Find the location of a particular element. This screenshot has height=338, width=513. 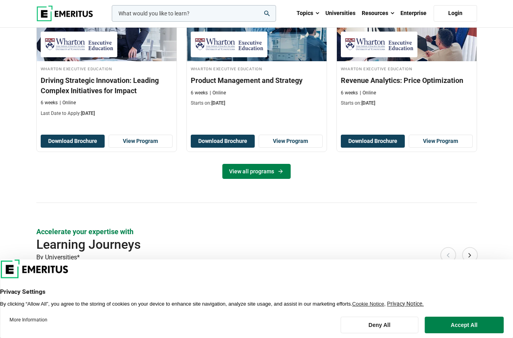

h3: Revenue Analytics: Price Optimization is located at coordinates (406, 80).